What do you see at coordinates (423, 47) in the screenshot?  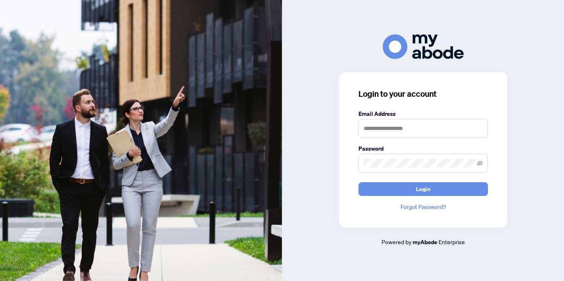 I see `img: ma-logo` at bounding box center [423, 47].